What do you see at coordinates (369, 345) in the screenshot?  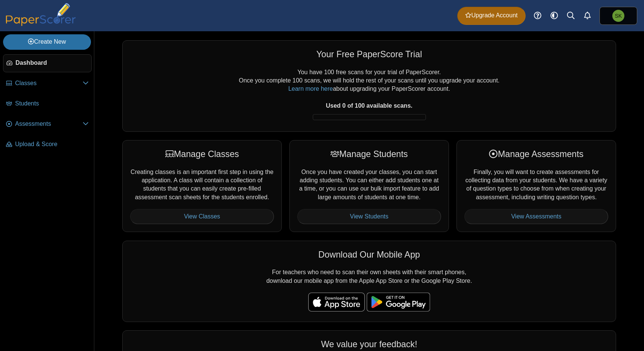 I see `div: We value your feedback!` at bounding box center [369, 345].